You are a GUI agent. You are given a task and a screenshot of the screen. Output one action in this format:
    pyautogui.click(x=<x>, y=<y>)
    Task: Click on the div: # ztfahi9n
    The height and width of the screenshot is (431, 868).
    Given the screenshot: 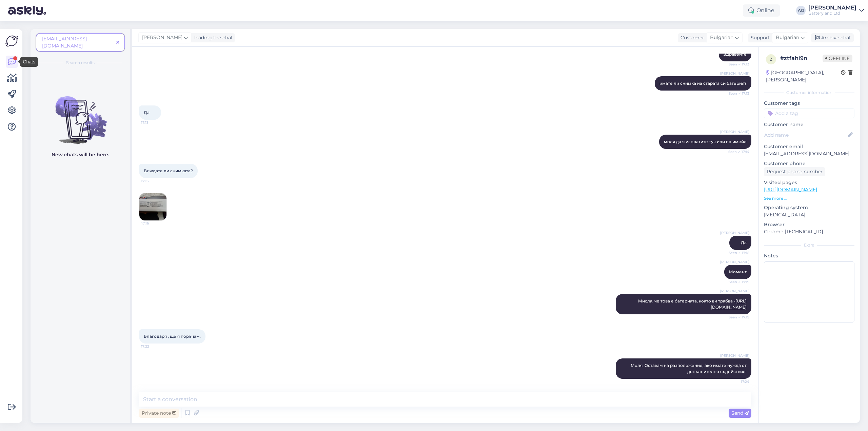 What is the action you would take?
    pyautogui.click(x=801, y=58)
    